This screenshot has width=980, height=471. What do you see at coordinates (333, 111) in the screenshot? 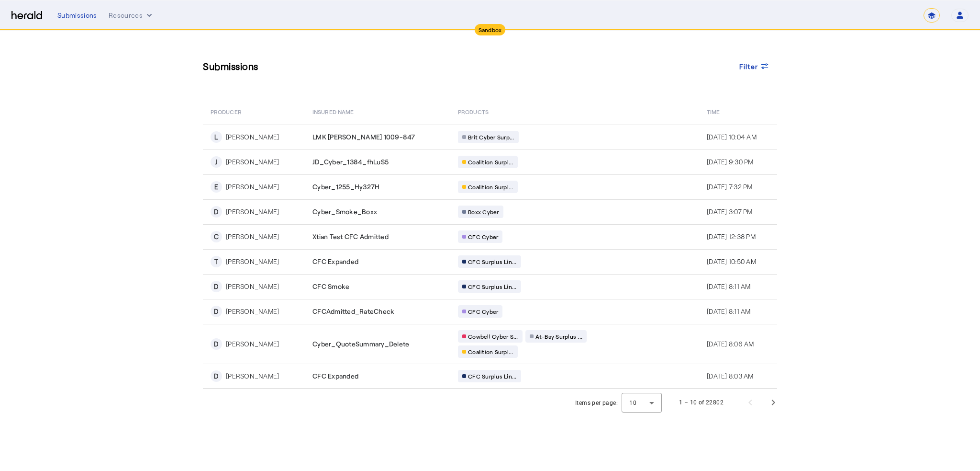
I see `span: Insured Name` at bounding box center [333, 111].